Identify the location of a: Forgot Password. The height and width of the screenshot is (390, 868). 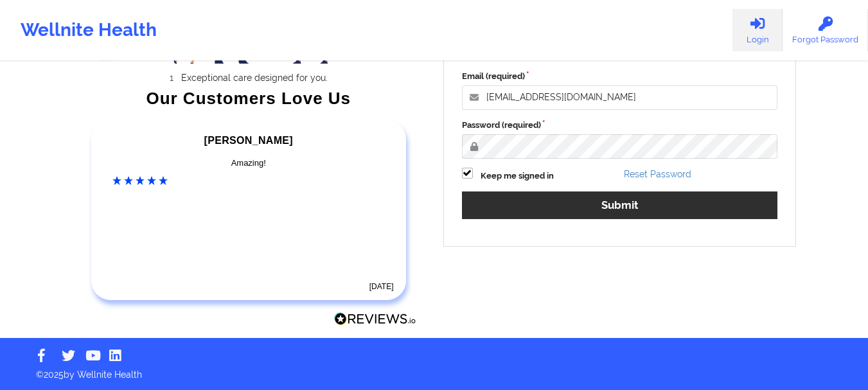
(825, 30).